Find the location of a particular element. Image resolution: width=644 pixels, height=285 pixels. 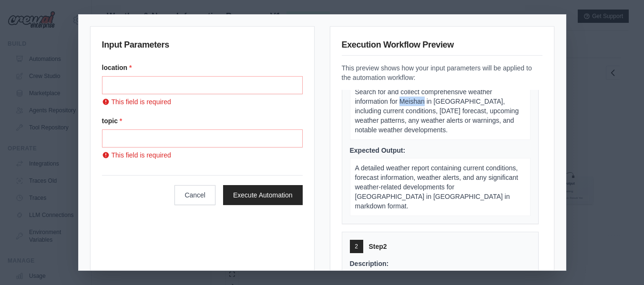

span: Step 2 is located at coordinates (378, 246).